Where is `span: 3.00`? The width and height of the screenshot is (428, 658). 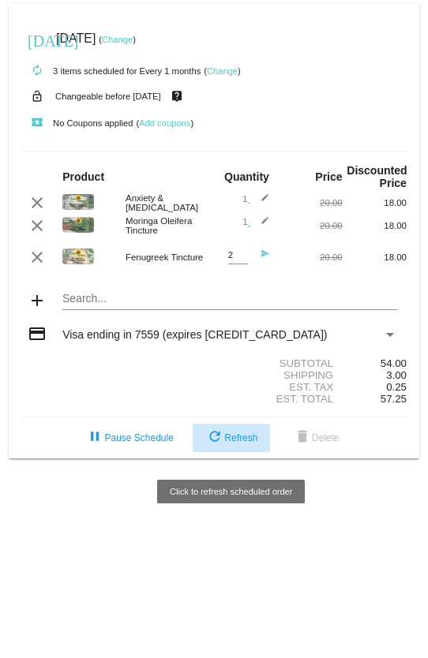 span: 3.00 is located at coordinates (396, 375).